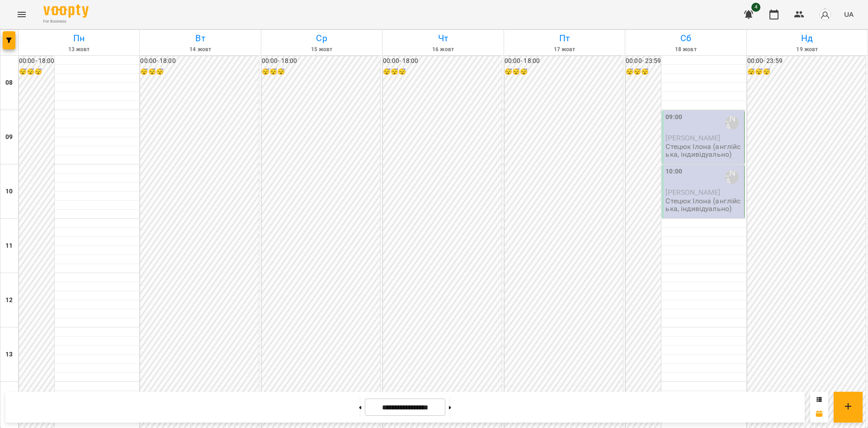 This screenshot has height=428, width=868. Describe the element at coordinates (200, 50) in the screenshot. I see `h6: 14 жовт` at that location.